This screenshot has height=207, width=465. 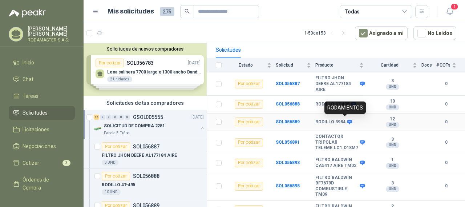 What do you see at coordinates (145, 183) in the screenshot?
I see `a: Por cotizarSOL056888RODILLO 4T-49510 UND` at bounding box center [145, 183].